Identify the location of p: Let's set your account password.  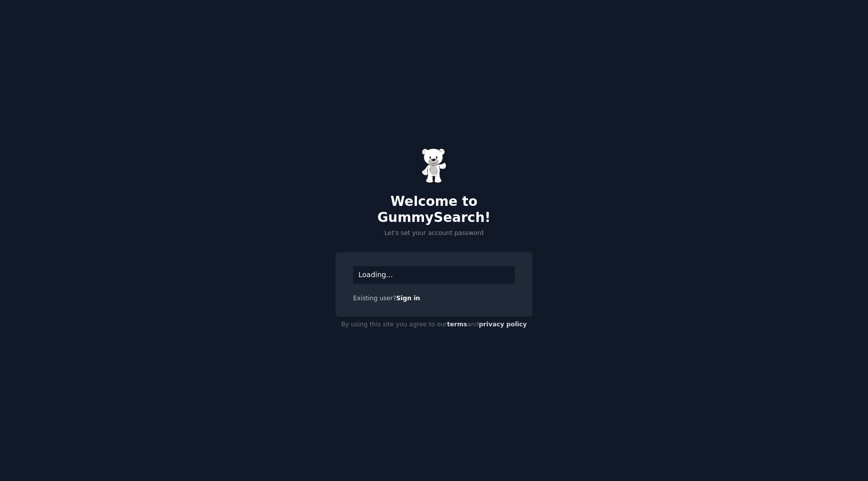
(434, 234).